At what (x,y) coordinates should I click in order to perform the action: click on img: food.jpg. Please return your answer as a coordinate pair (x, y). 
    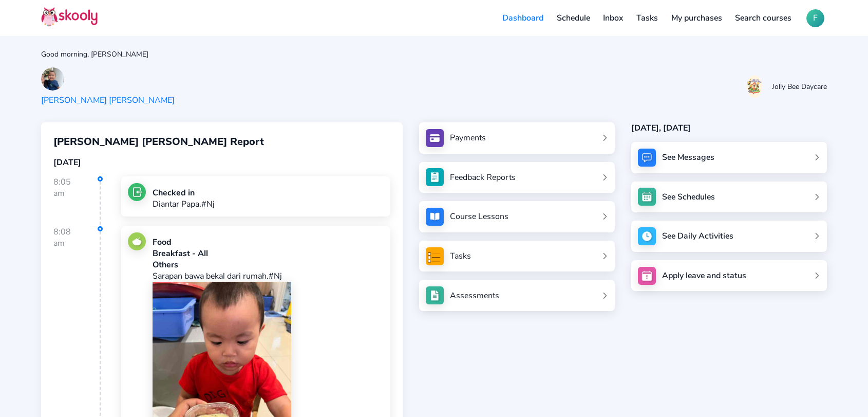
    Looking at the image, I should click on (136, 241).